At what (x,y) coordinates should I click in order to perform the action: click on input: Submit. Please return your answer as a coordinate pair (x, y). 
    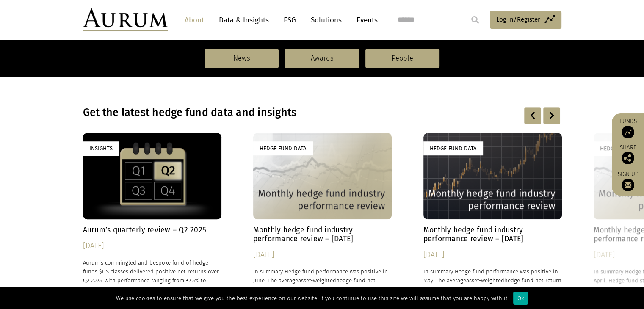
    Looking at the image, I should click on (475, 20).